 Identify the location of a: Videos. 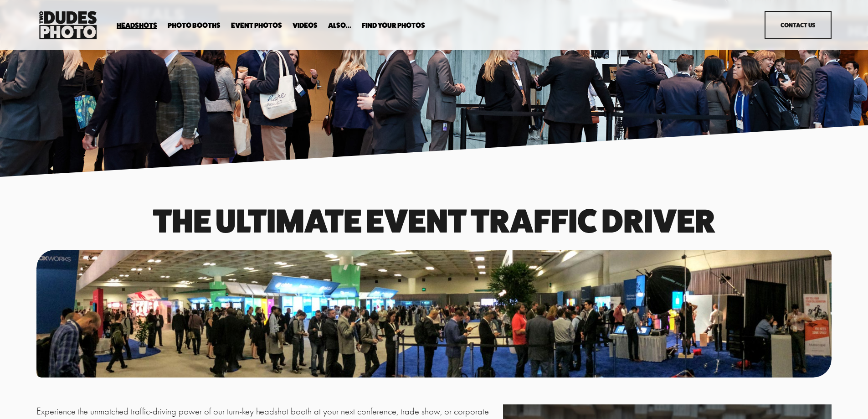
(305, 26).